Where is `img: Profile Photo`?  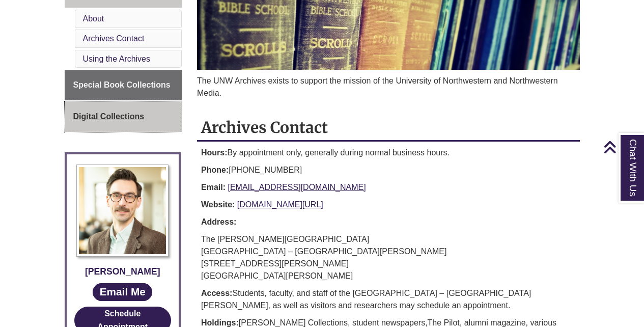 img: Profile Photo is located at coordinates (122, 210).